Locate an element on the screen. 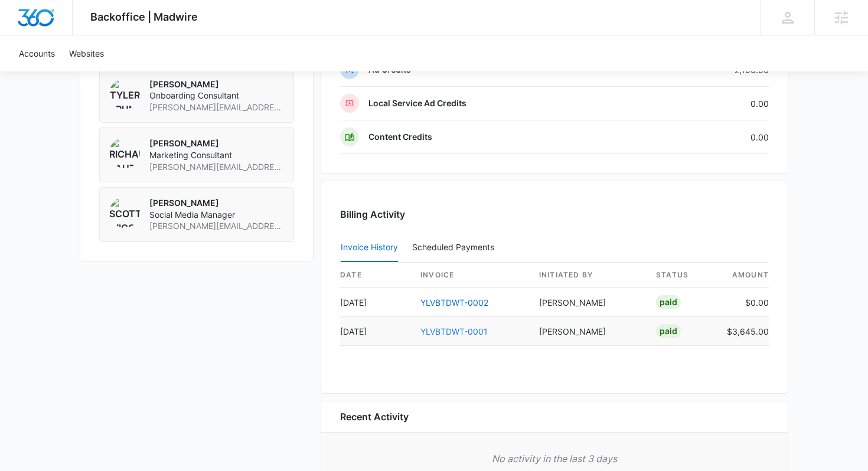 Image resolution: width=868 pixels, height=471 pixels. p: Content Credits is located at coordinates (400, 137).